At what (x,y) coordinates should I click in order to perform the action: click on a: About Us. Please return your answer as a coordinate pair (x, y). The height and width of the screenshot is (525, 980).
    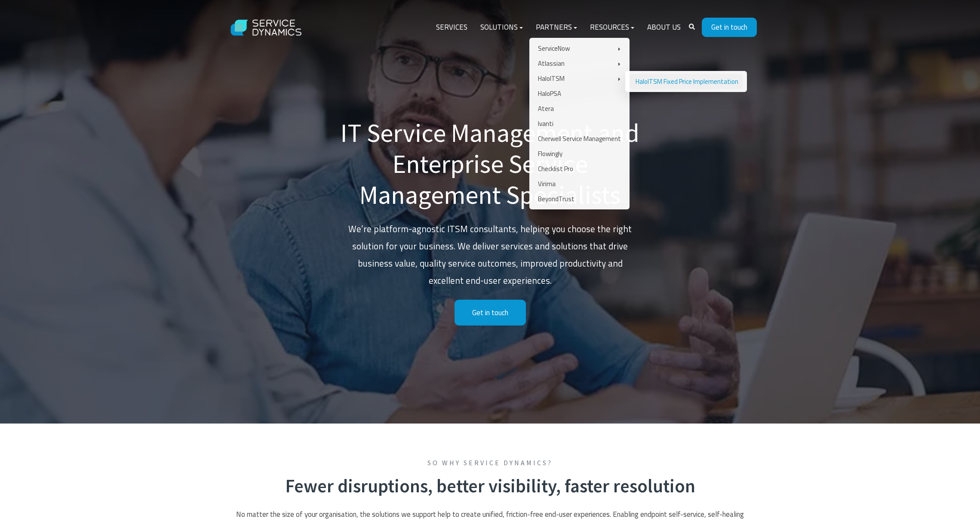
    Looking at the image, I should click on (664, 27).